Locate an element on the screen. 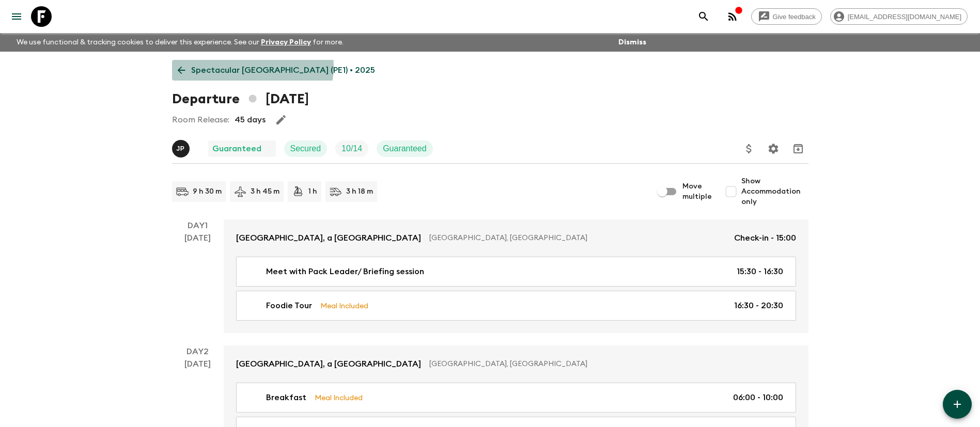  p: Check-in - 15:00 is located at coordinates (765, 238).